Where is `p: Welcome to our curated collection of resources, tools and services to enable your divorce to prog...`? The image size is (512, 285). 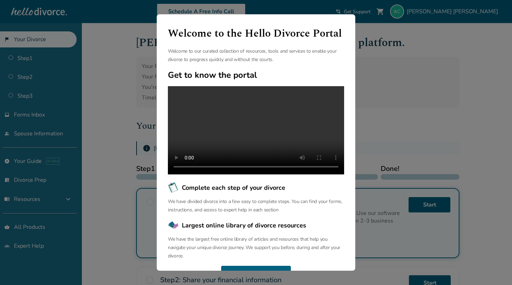 p: Welcome to our curated collection of resources, tools and services to enable your divorce to prog... is located at coordinates (256, 55).